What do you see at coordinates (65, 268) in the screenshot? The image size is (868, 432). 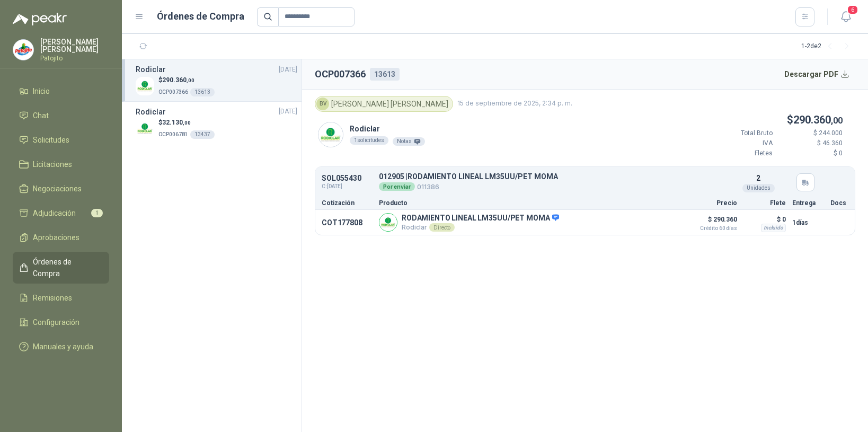 I see `span: Órdenes de Compra` at bounding box center [65, 268].